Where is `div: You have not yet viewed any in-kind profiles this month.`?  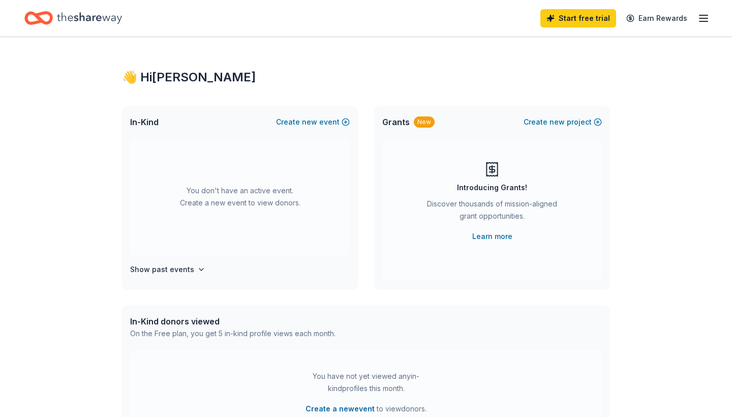 div: You have not yet viewed any in-kind profiles this month. is located at coordinates (366, 382).